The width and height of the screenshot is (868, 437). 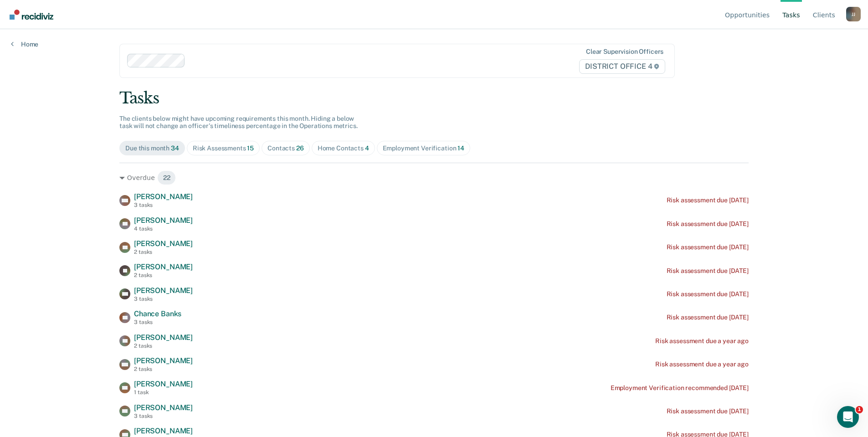 What do you see at coordinates (859, 410) in the screenshot?
I see `span: 1` at bounding box center [859, 410].